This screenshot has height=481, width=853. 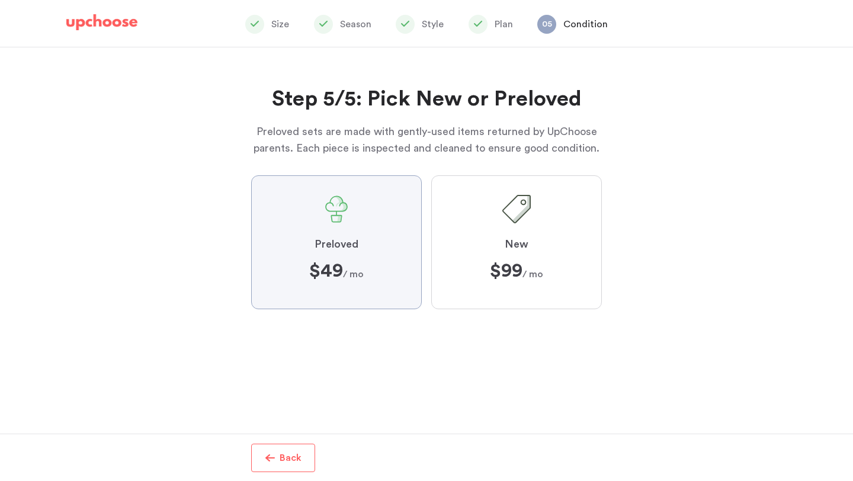 What do you see at coordinates (547, 24) in the screenshot?
I see `span: 05` at bounding box center [547, 24].